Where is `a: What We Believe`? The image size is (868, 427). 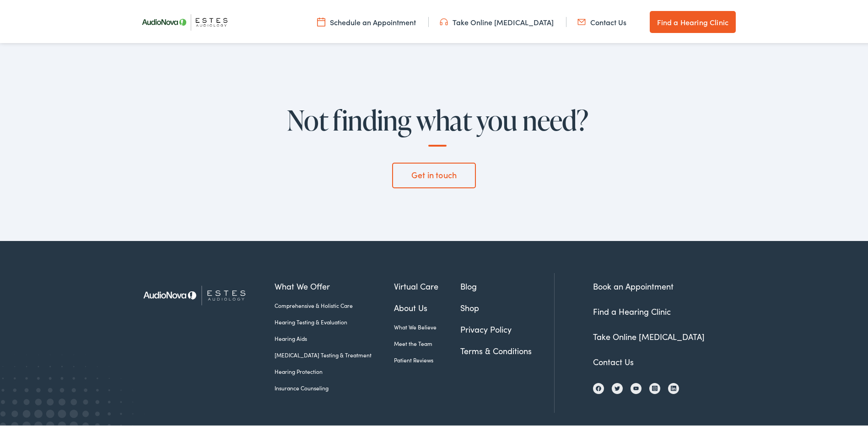
a: What We Believe is located at coordinates (428, 325).